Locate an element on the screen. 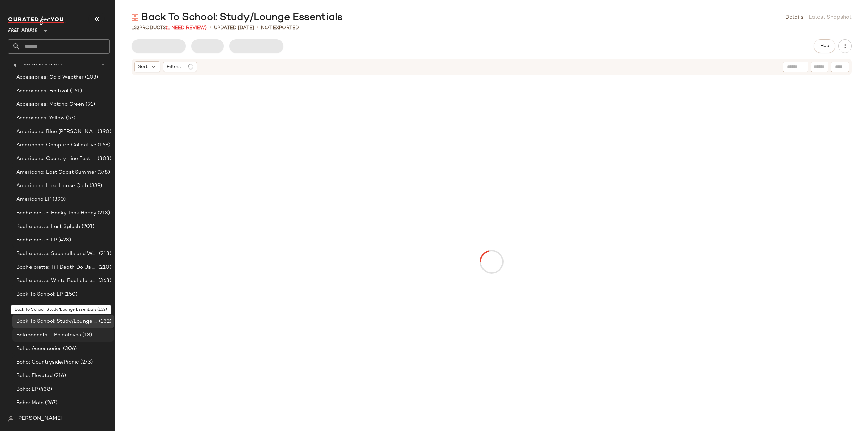 The width and height of the screenshot is (868, 431). span: Hub is located at coordinates (825, 46).